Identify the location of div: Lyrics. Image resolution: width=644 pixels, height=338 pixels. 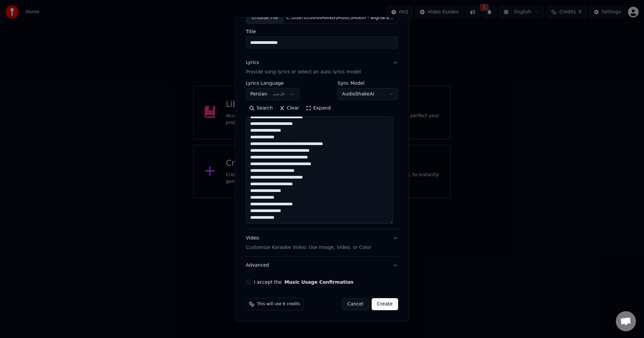
(252, 63).